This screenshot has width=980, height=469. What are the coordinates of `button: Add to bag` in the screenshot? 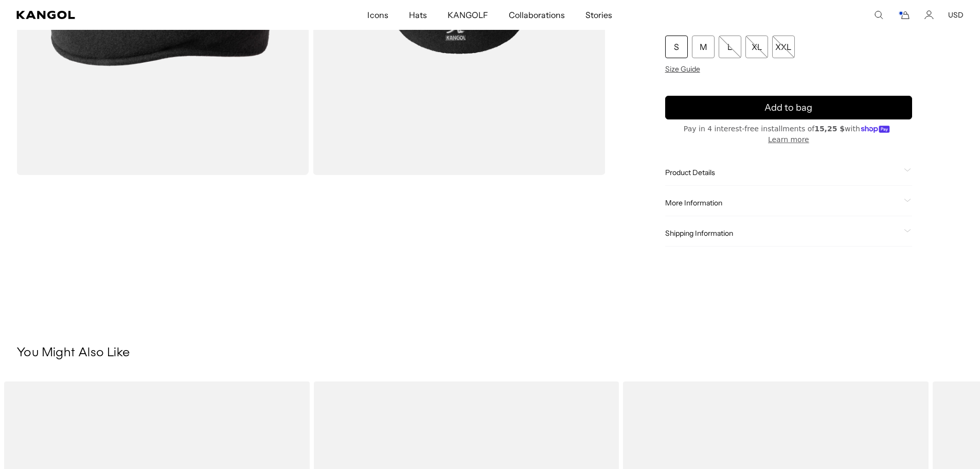 It's located at (789, 108).